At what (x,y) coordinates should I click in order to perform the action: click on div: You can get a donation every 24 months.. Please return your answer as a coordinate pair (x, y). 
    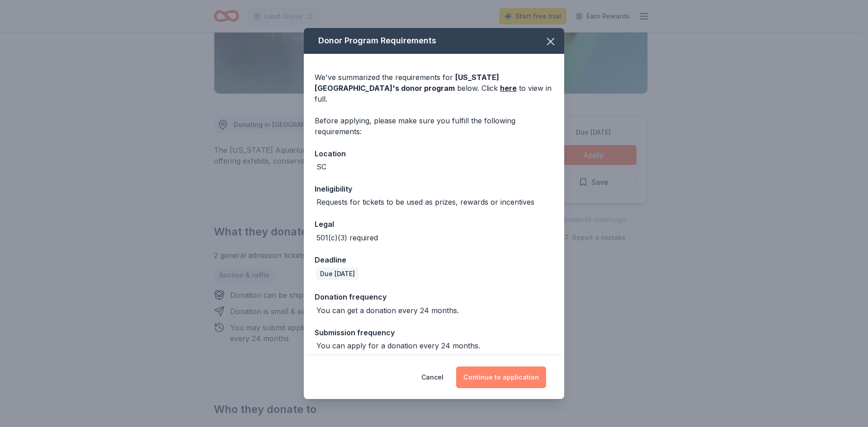
    Looking at the image, I should click on (387, 310).